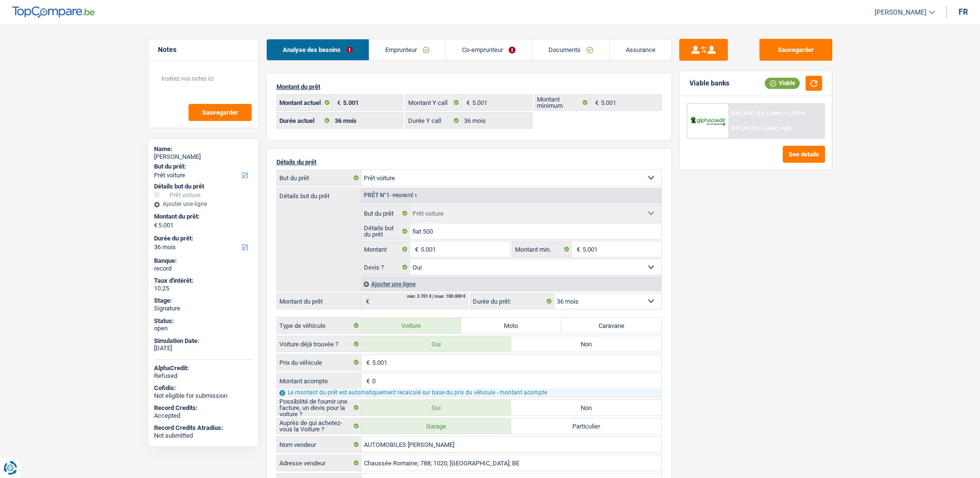  What do you see at coordinates (204, 429) in the screenshot?
I see `div: Record Credits Atradius:` at bounding box center [204, 429].